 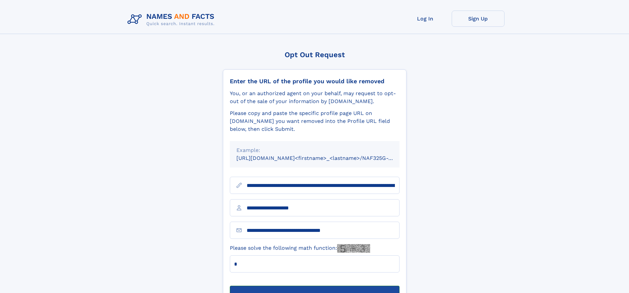 I want to click on div: Example:, so click(x=314, y=150).